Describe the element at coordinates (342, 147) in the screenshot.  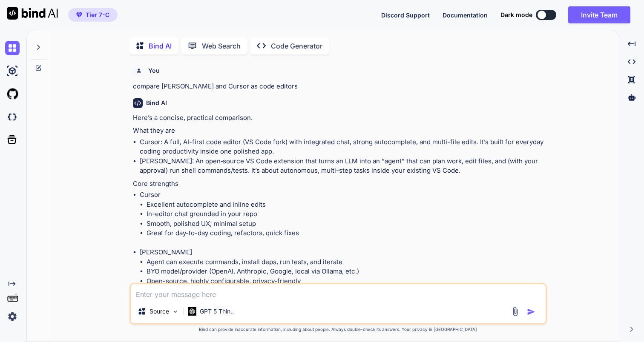
I see `li: Cursor: A full, AI-first code editor (VS Code fork) with integrated chat, strong autocomplete, an...` at that location.